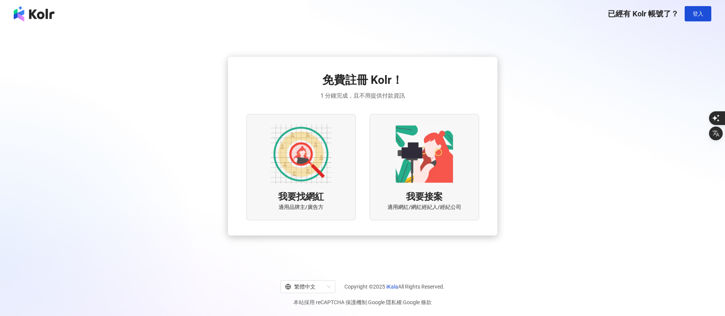  Describe the element at coordinates (392, 286) in the screenshot. I see `a: iKala` at that location.